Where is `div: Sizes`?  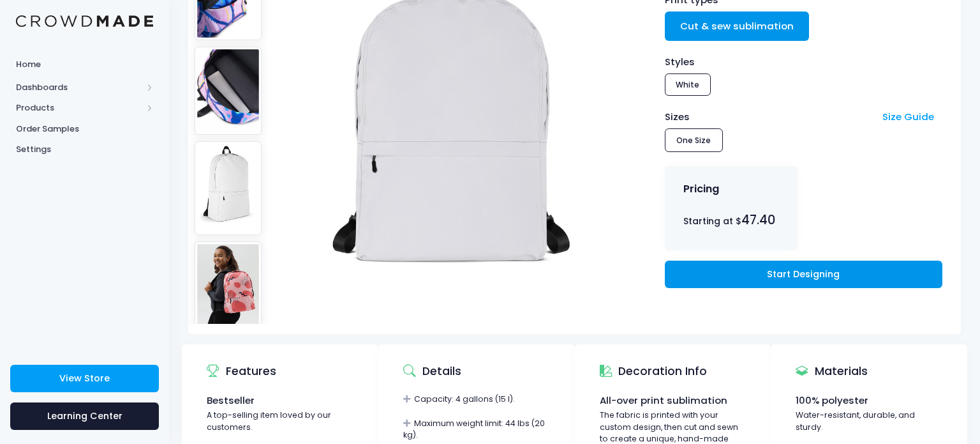
div: Sizes is located at coordinates (767, 117).